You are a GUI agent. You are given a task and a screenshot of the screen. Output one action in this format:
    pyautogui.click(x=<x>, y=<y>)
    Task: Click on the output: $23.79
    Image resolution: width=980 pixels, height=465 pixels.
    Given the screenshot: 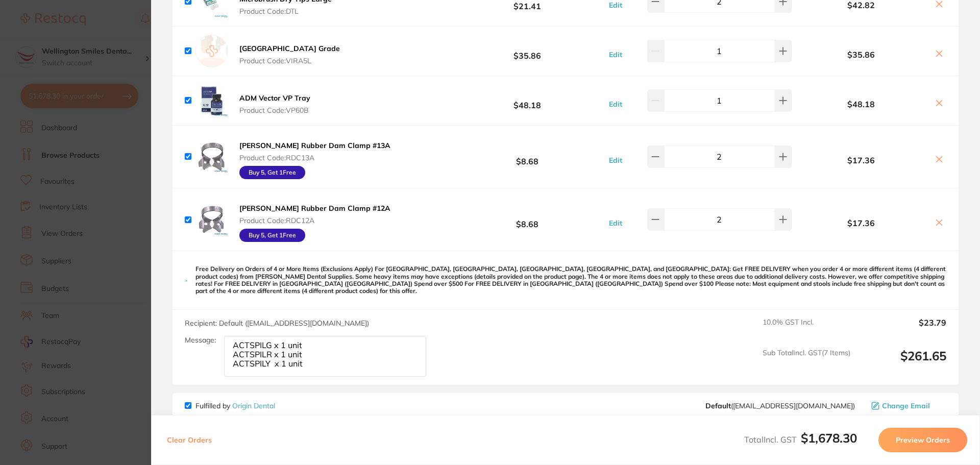 What is the action you would take?
    pyautogui.click(x=903, y=329)
    